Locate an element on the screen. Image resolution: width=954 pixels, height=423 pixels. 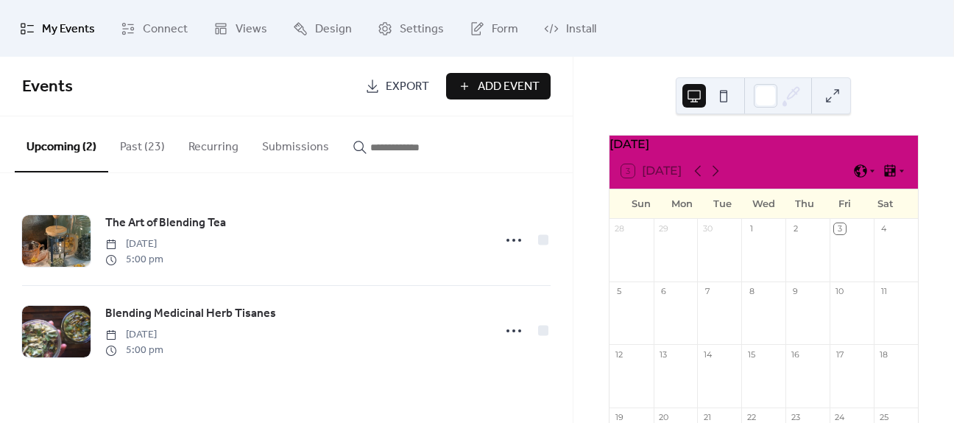
span: Form is located at coordinates (505, 29).